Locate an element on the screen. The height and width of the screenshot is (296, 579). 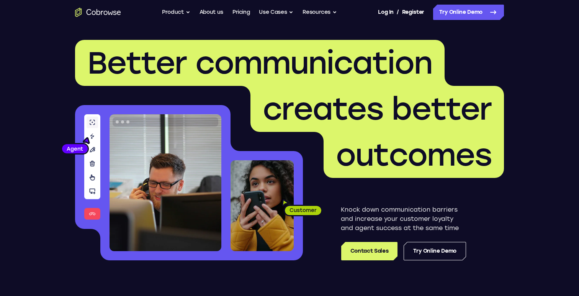
button: Product is located at coordinates (176, 12).